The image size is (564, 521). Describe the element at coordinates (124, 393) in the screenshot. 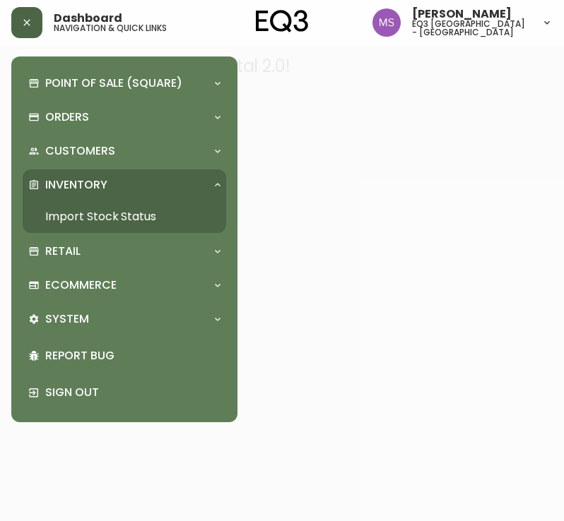

I see `div: Sign Out` at that location.